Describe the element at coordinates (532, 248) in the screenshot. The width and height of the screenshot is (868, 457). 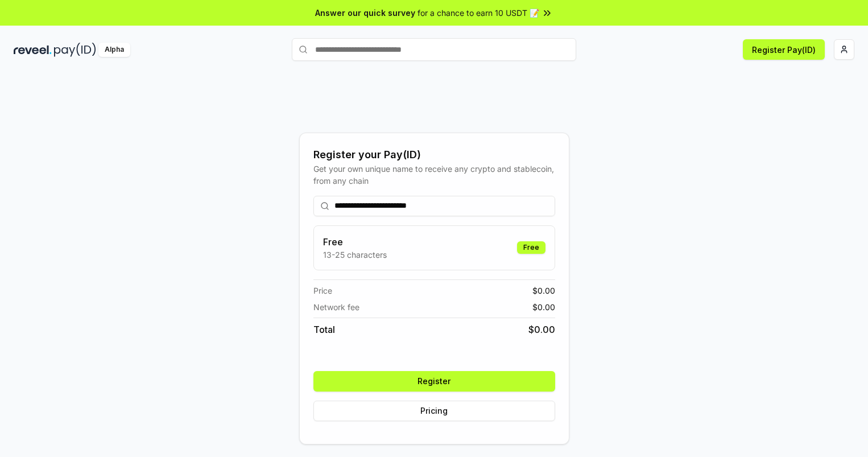
I see `div: Free` at that location.